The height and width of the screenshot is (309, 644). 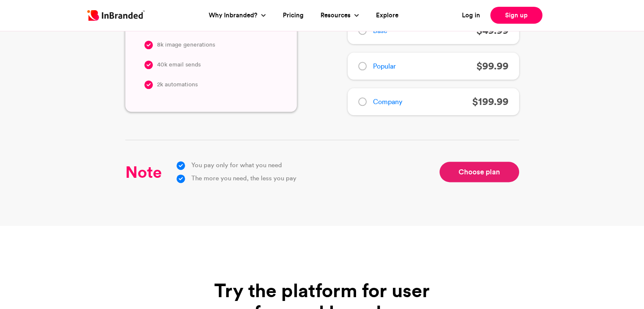 I want to click on span: Popular, so click(x=385, y=66).